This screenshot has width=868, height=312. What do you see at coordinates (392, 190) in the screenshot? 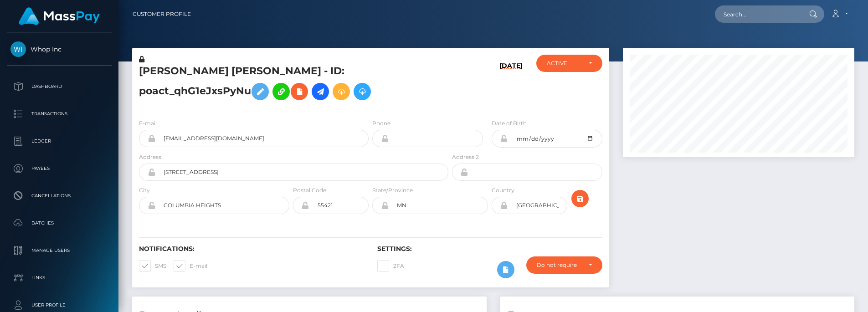
I see `label: State/Province` at bounding box center [392, 190].